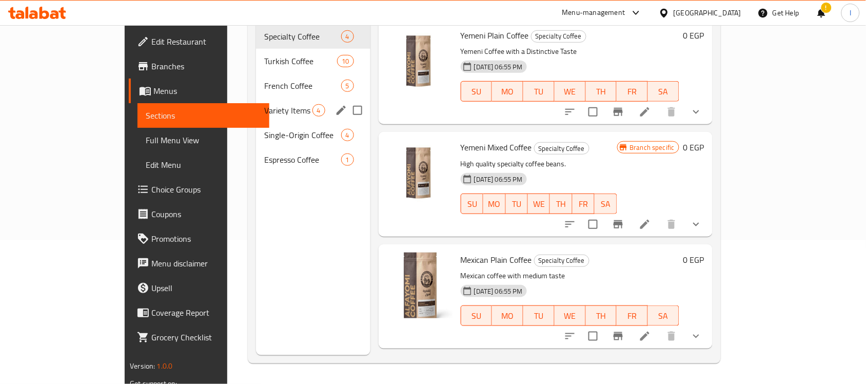 The image size is (866, 384). What do you see at coordinates (348, 160) in the screenshot?
I see `span: 1` at bounding box center [348, 160].